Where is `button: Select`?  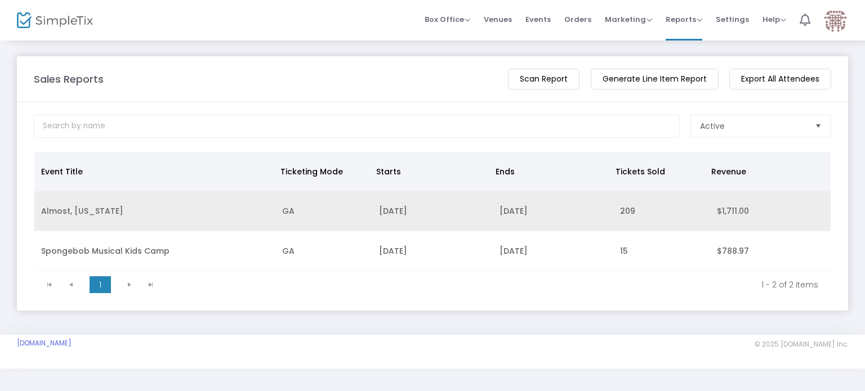
button: Select is located at coordinates (818, 126).